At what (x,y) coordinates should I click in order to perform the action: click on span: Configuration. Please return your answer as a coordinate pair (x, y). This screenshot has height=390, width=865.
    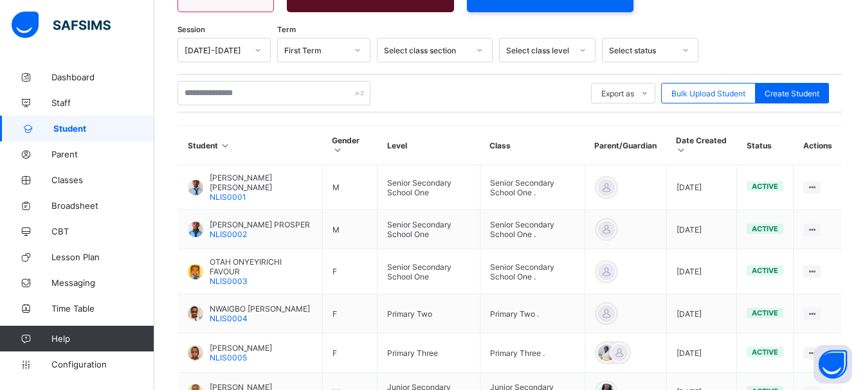
    Looking at the image, I should click on (102, 365).